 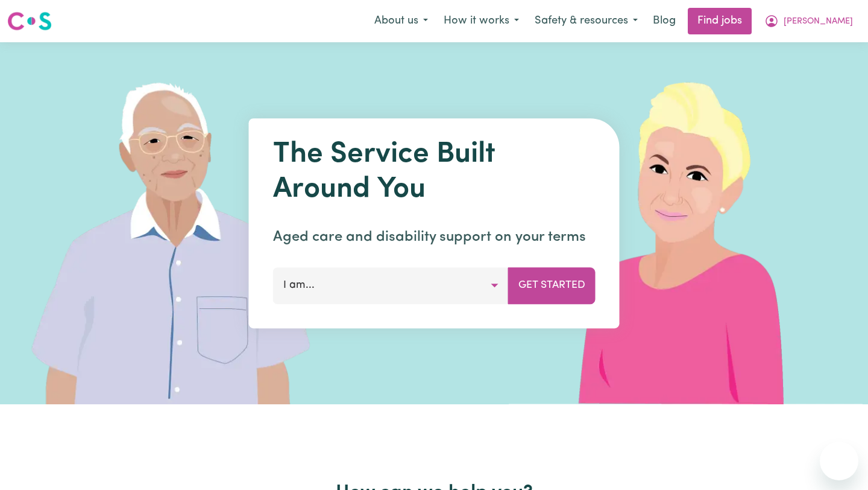 I want to click on button: My Account, so click(x=809, y=21).